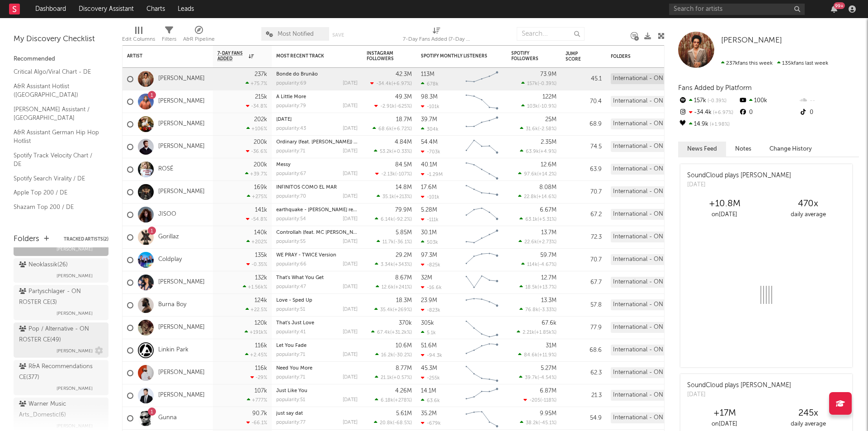 The height and width of the screenshot is (431, 868). I want to click on div: 13.3M, so click(549, 301).